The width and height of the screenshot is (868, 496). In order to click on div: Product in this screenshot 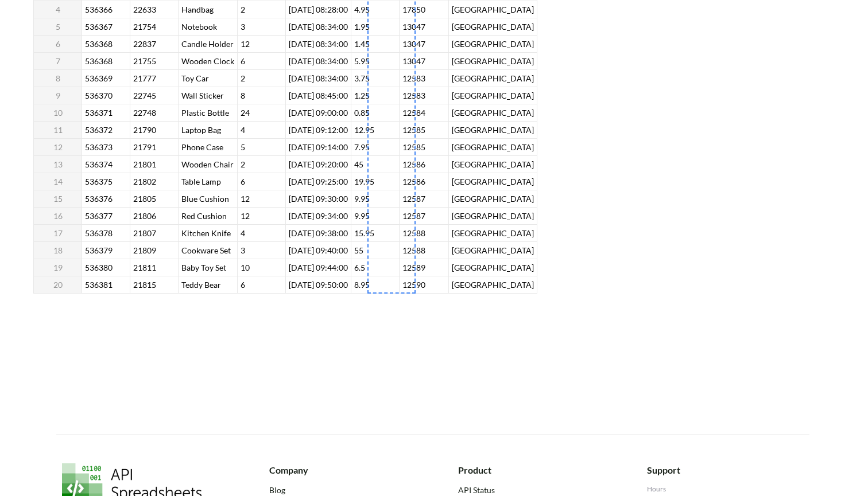, I will do `click(536, 470)`.